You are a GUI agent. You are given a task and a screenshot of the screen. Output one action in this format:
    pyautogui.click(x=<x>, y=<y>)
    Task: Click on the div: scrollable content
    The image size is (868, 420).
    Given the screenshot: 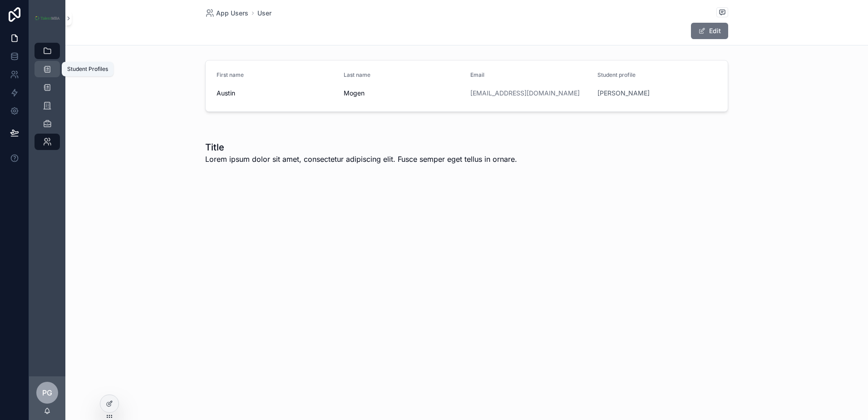 What is the action you would take?
    pyautogui.click(x=47, y=99)
    